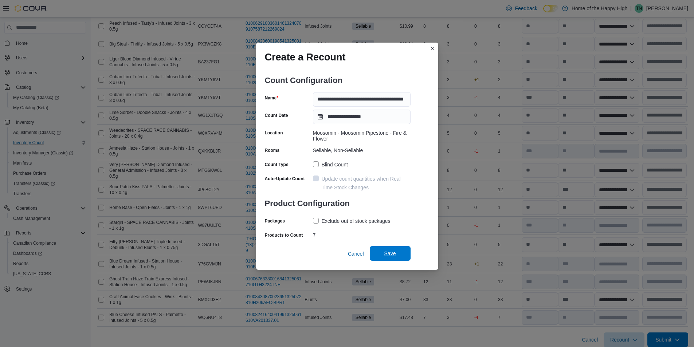  Describe the element at coordinates (362, 117) in the screenshot. I see `input: Press the down key to open a popover containing a calendar.` at that location.